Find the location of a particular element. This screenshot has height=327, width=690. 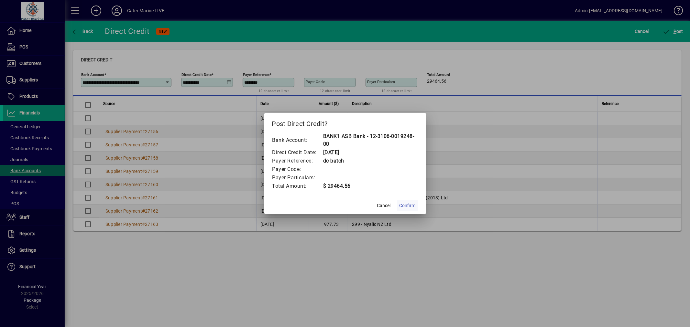

span: Confirm is located at coordinates (407, 206).